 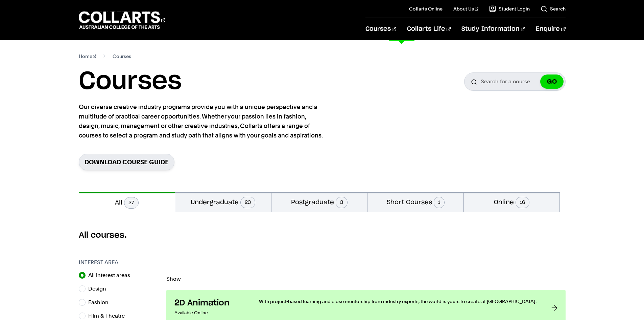 I want to click on a: Student Login, so click(x=509, y=9).